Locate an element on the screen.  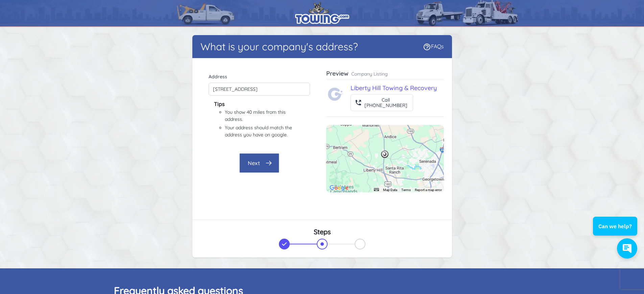
img: logo.png is located at coordinates (322, 13).